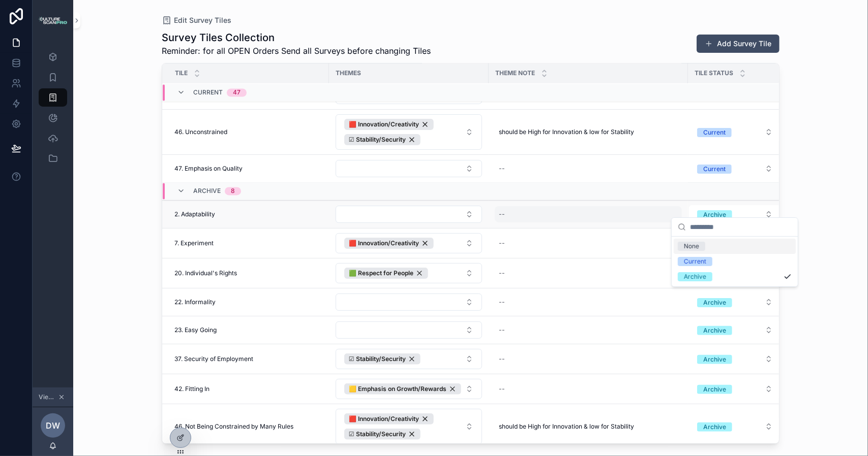 The image size is (868, 456). I want to click on span: Edit Survey Tiles, so click(202, 20).